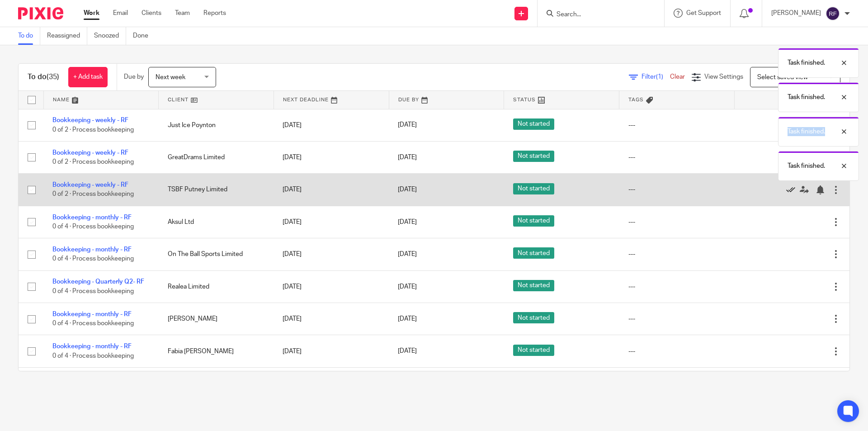 Image resolution: width=868 pixels, height=431 pixels. What do you see at coordinates (67, 35) in the screenshot?
I see `a: Reassigned` at bounding box center [67, 35].